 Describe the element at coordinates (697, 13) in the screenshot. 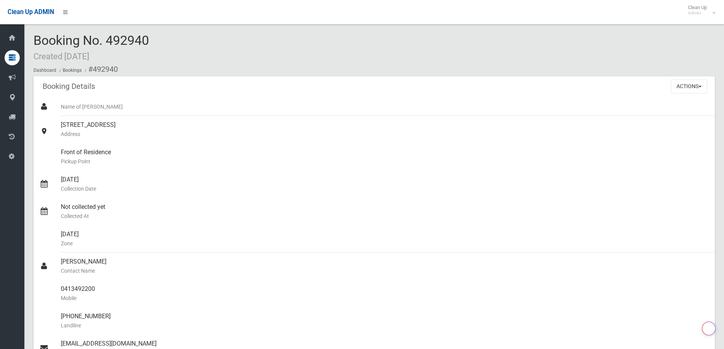

I see `small: Admin` at that location.